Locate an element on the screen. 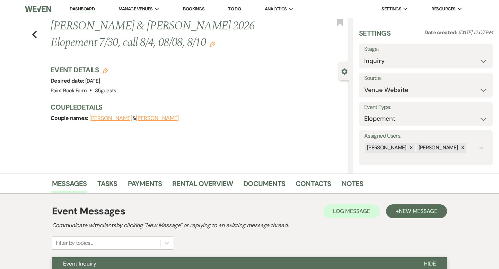  a: Tasks is located at coordinates (107, 186).